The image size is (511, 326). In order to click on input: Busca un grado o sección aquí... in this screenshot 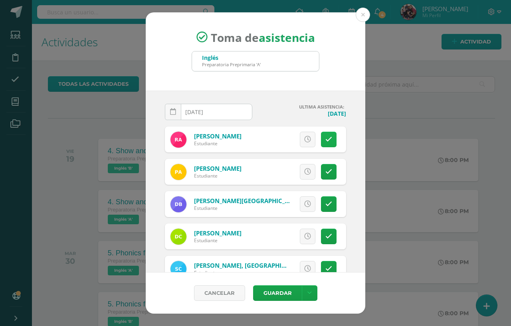, I will do `click(256, 61)`.